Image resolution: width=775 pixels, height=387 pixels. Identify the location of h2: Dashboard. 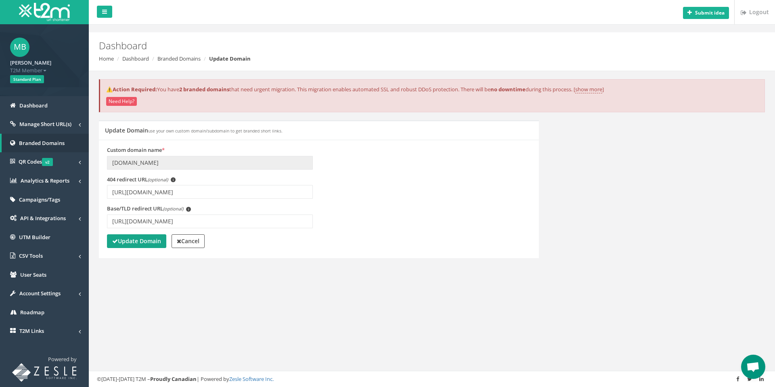
(375, 46).